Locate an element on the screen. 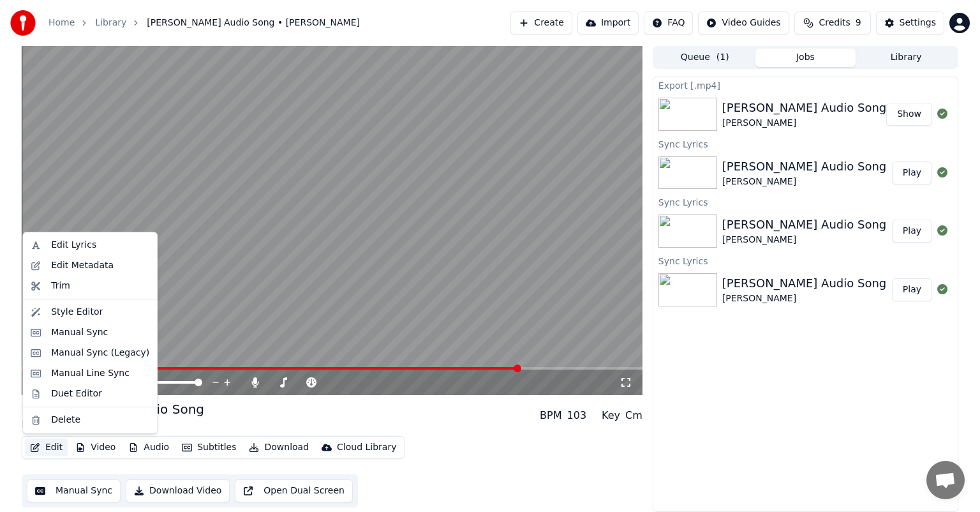 Image resolution: width=980 pixels, height=512 pixels. div: Manual Sync (Legacy) is located at coordinates (100, 353).